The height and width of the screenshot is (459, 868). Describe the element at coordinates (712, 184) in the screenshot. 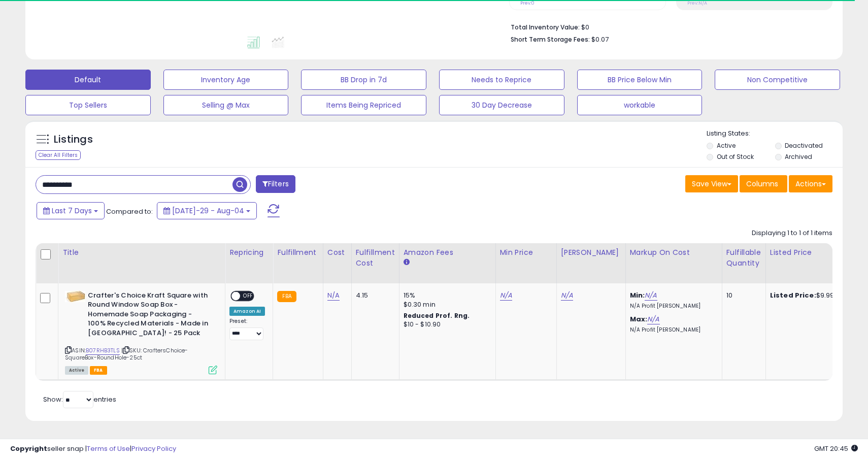

I see `button: Save View` at that location.